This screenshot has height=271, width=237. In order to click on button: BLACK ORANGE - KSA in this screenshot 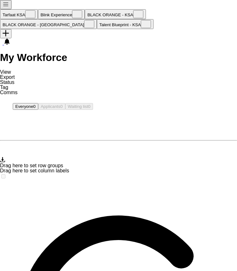, I will do `click(115, 14)`.